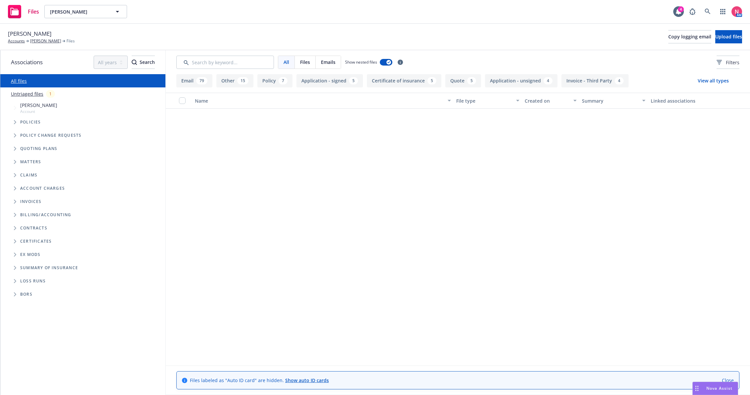 This screenshot has width=750, height=395. What do you see at coordinates (682, 101) in the screenshot?
I see `div: Linked associations` at bounding box center [682, 101].